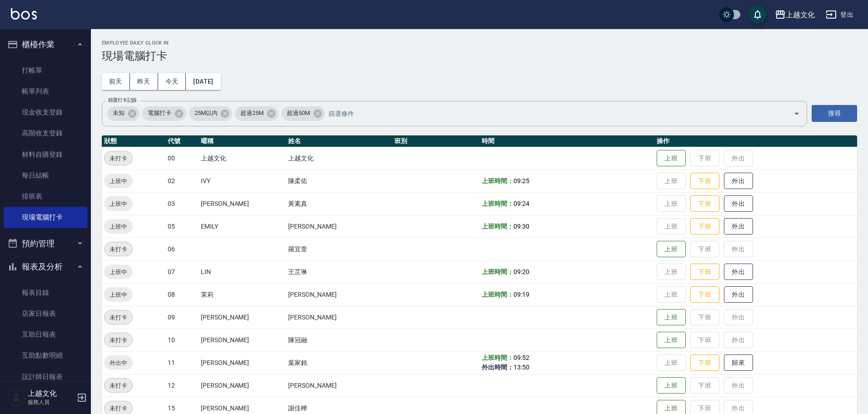 The height and width of the screenshot is (414, 868). I want to click on td: 黃素真, so click(339, 204).